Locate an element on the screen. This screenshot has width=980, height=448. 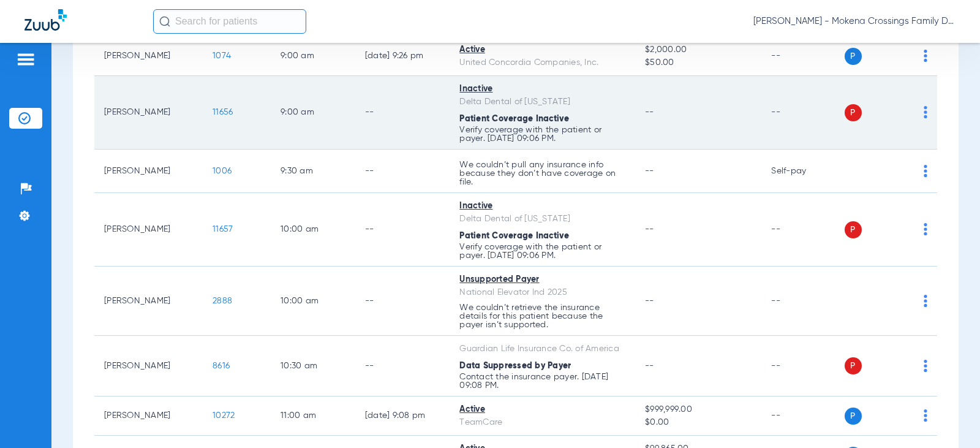
span: 2888 is located at coordinates (222, 301).